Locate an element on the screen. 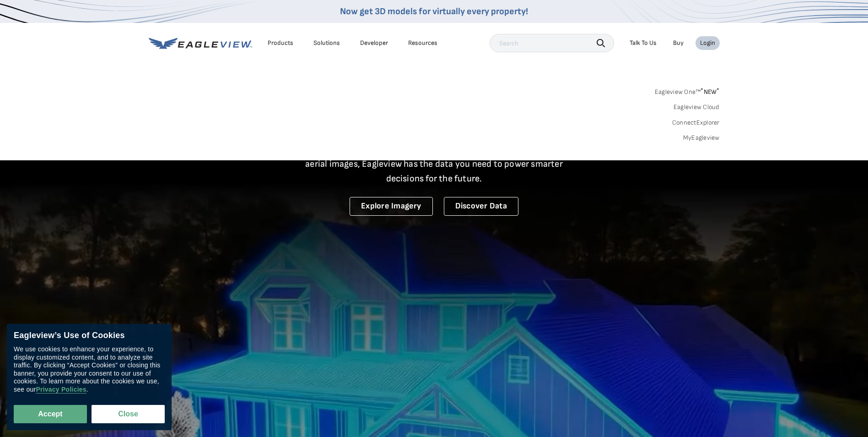 This screenshot has width=868, height=437. a: Discover Data is located at coordinates (481, 206).